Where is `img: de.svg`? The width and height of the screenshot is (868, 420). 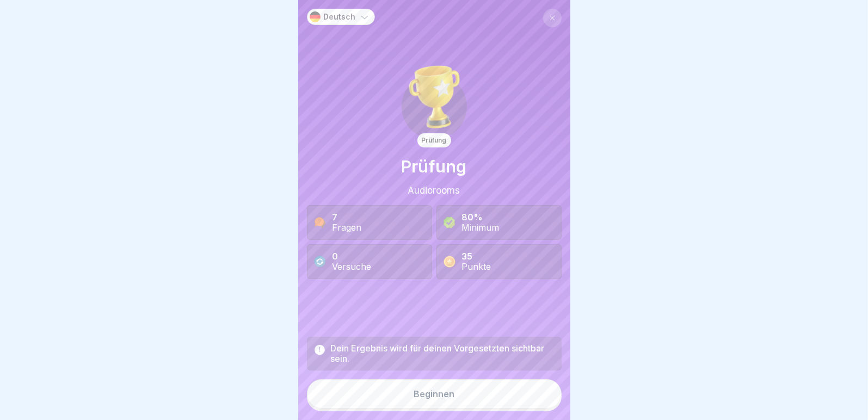
img: de.svg is located at coordinates (315, 17).